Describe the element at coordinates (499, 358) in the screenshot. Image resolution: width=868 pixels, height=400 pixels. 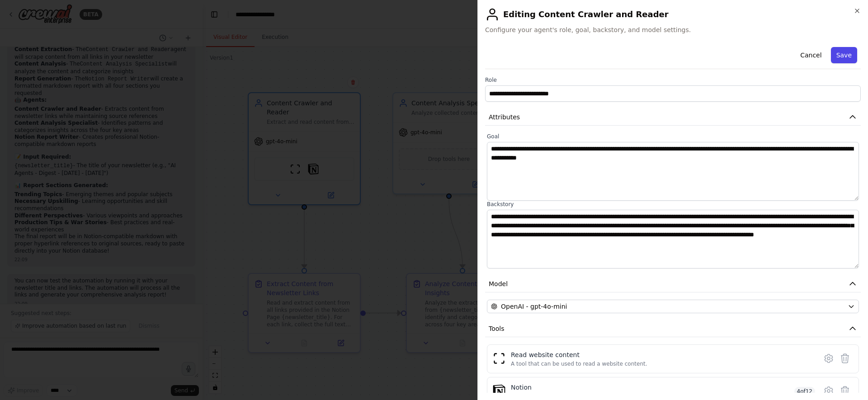
I see `img: ScrapeWebsiteTool` at that location.